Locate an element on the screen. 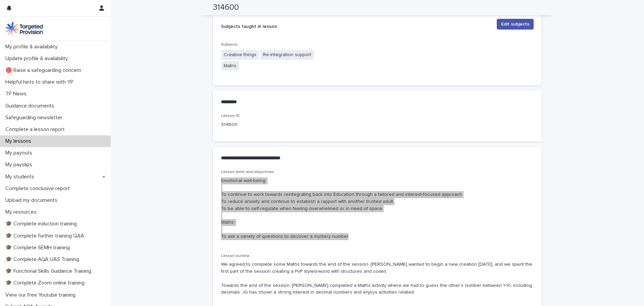  span: Maths is located at coordinates (230, 66).